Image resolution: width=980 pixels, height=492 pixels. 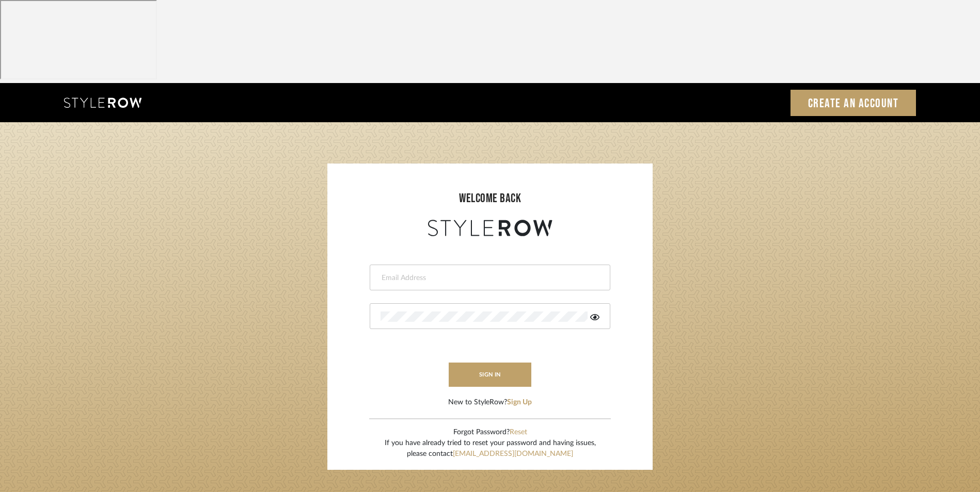 I want to click on button: Reset, so click(x=519, y=432).